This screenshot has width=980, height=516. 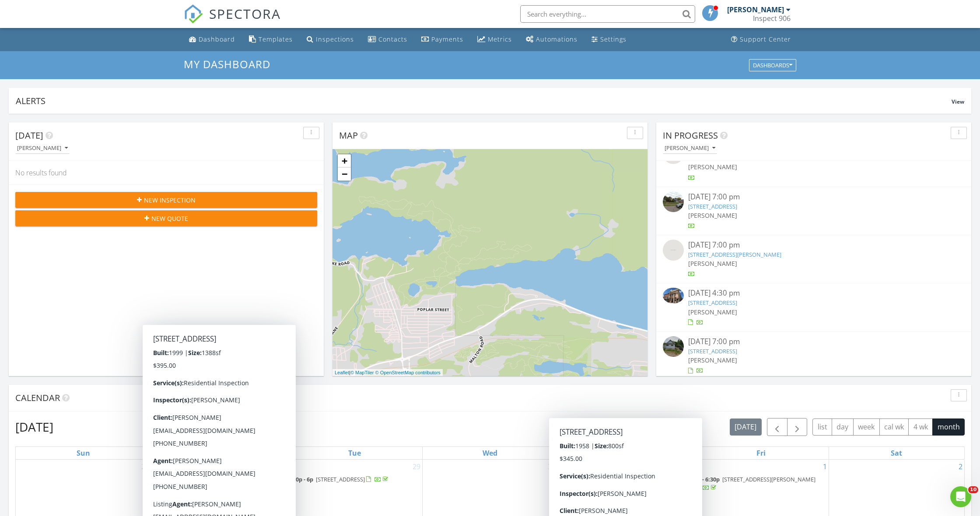 What do you see at coordinates (772, 19) in the screenshot?
I see `div: Inspect 906` at bounding box center [772, 19].